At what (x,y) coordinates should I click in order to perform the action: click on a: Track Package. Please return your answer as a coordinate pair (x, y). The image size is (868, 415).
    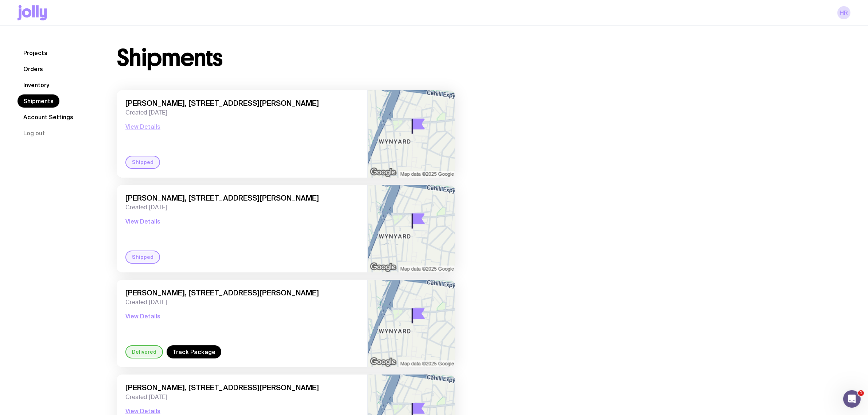
    Looking at the image, I should click on (194, 352).